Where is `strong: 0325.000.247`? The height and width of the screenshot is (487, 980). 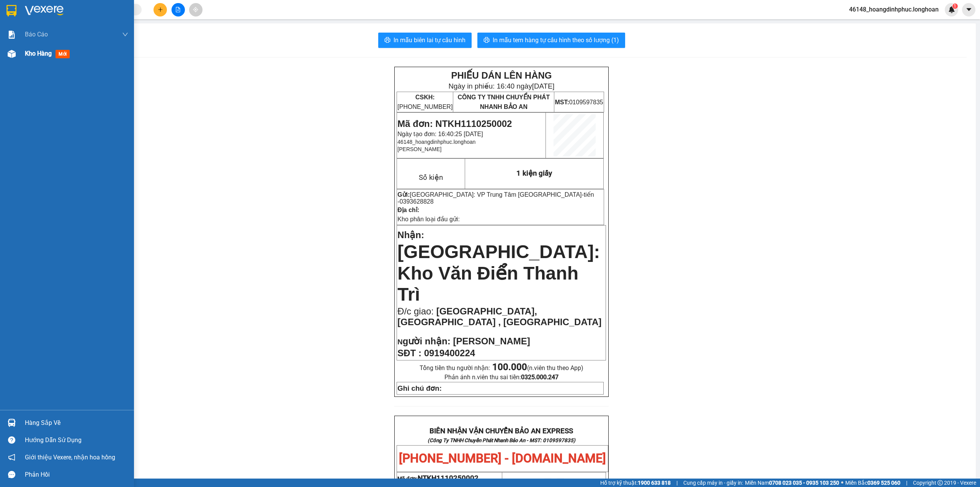
strong: 0325.000.247 is located at coordinates (540, 377).